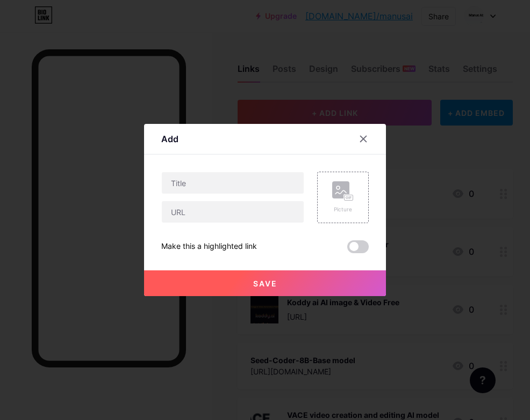 This screenshot has height=420, width=530. Describe the element at coordinates (170, 139) in the screenshot. I see `div: Add` at that location.